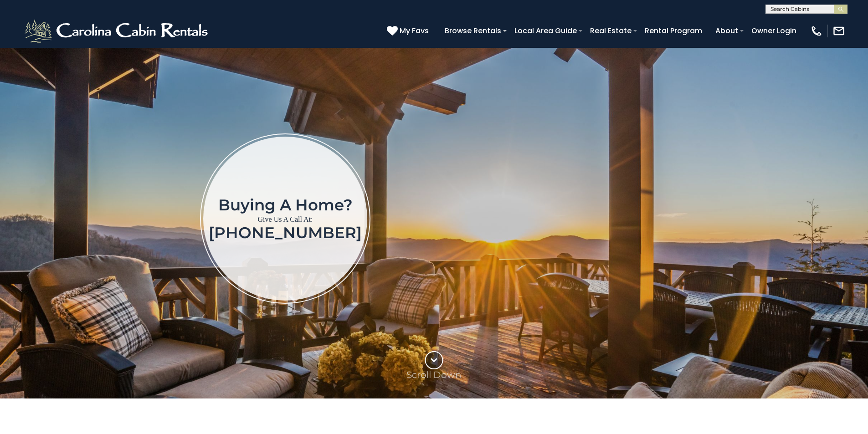 Image resolution: width=868 pixels, height=434 pixels. What do you see at coordinates (817, 31) in the screenshot?
I see `img: phone-regular-white.png` at bounding box center [817, 31].